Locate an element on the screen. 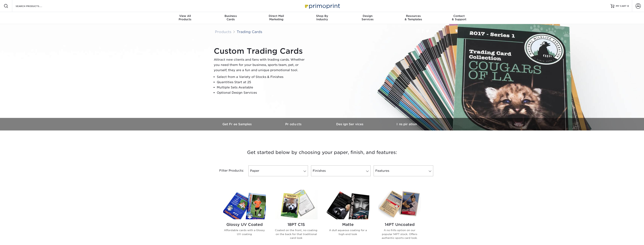  span: Resources is located at coordinates (413, 16).